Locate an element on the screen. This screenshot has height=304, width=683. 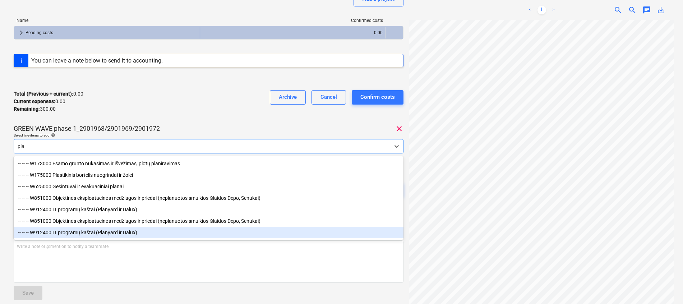
a: Page 1 is your current page is located at coordinates (541, 10).